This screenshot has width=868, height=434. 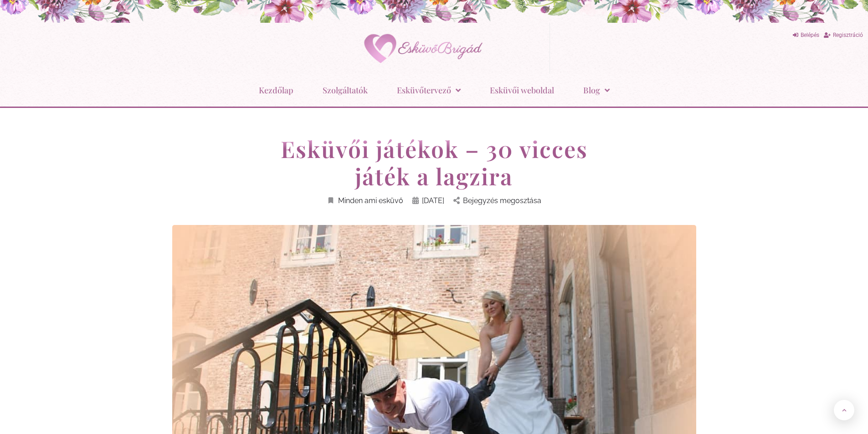 What do you see at coordinates (345, 90) in the screenshot?
I see `a: Szolgáltatók` at bounding box center [345, 90].